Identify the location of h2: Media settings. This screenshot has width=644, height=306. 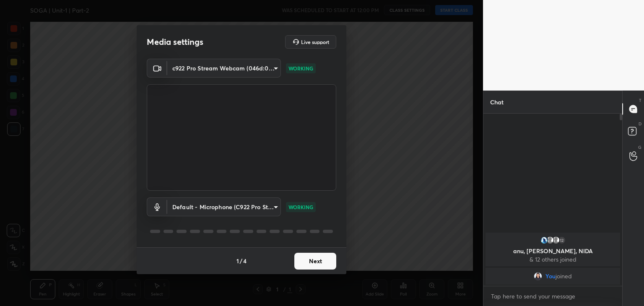
(175, 42).